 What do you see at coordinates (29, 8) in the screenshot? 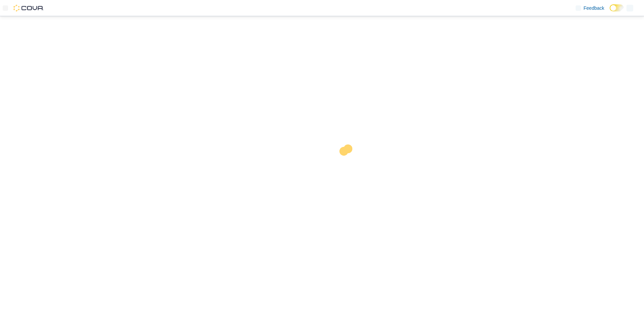
I see `img: Cova` at bounding box center [29, 8].